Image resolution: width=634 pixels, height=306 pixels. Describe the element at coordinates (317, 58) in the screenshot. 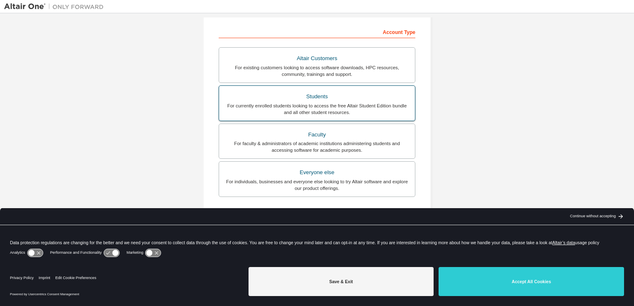

I see `div: Altair Customers` at that location.